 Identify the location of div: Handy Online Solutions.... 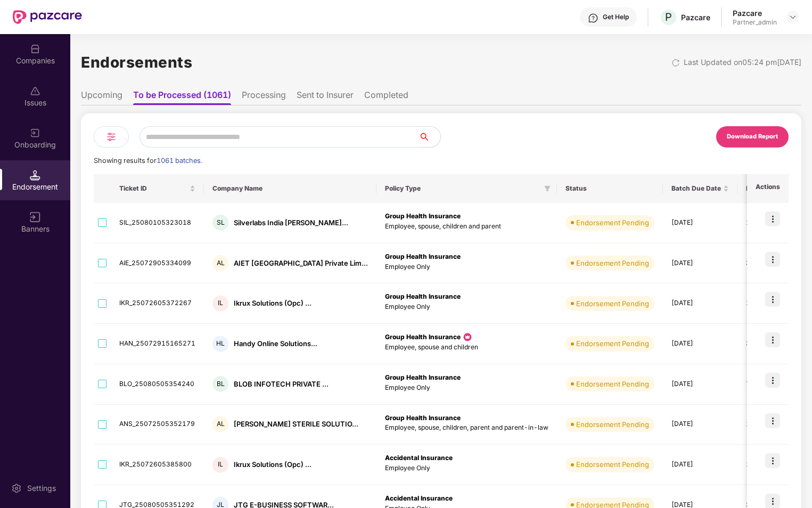
(275, 344).